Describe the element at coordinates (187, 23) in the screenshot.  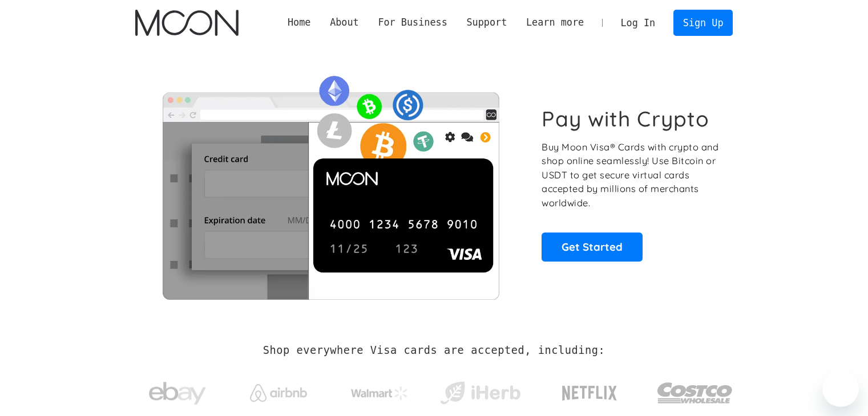
I see `img: Moon Logo` at that location.